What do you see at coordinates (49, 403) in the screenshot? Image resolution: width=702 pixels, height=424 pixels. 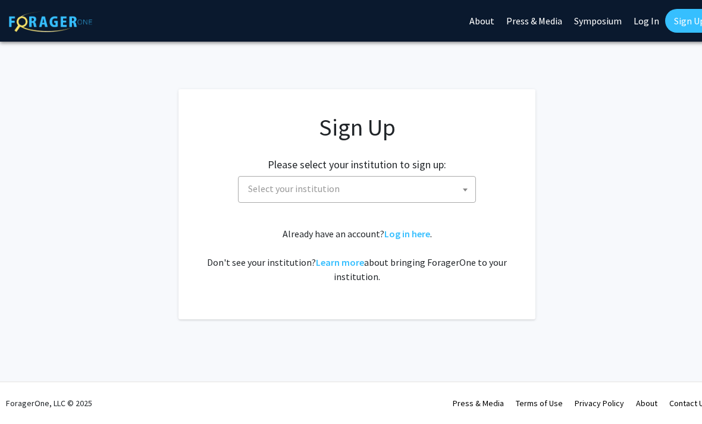 I see `div: ForagerOne, LLC © 2025` at bounding box center [49, 403].